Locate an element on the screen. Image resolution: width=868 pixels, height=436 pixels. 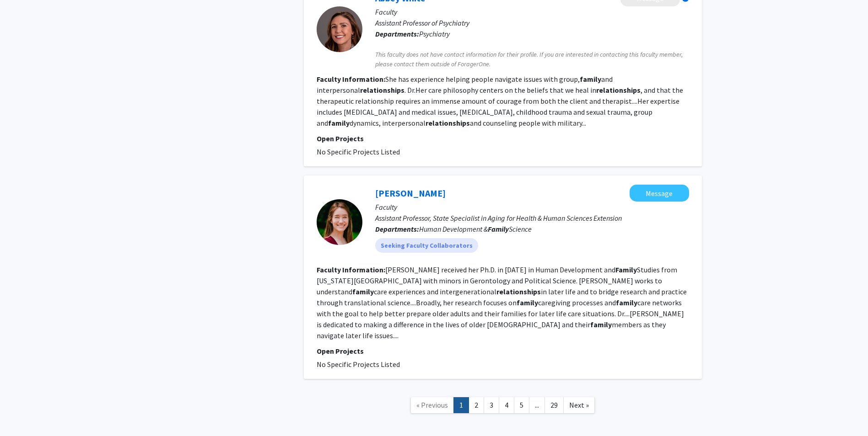
a: 2 is located at coordinates (476, 405).